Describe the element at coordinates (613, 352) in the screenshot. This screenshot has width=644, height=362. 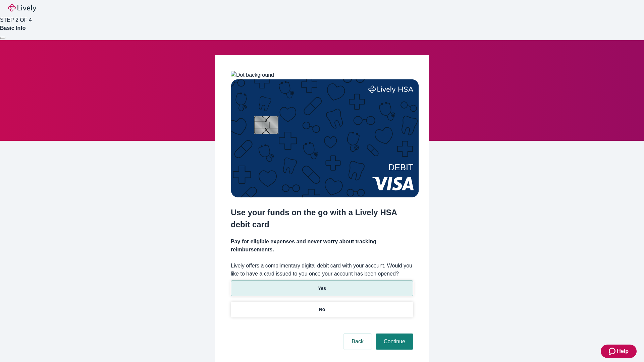
I see `svg: Zendesk support icon` at that location.